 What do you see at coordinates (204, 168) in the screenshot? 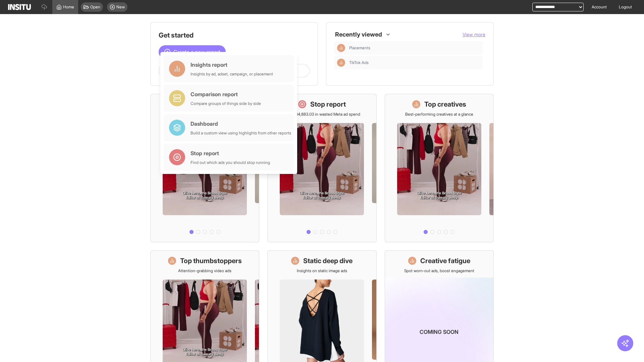
I see `a: What's live nowSee all active ads instantly` at bounding box center [204, 168].